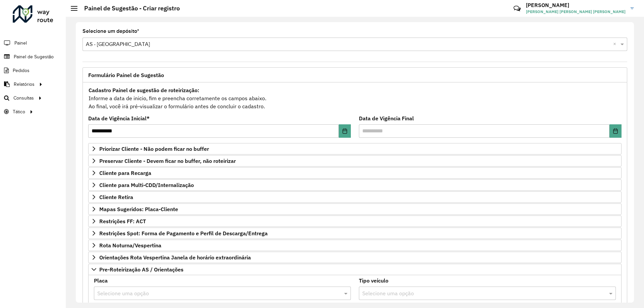 The image size is (644, 308). Describe the element at coordinates (33, 57) in the screenshot. I see `span: Painel de Sugestão` at that location.